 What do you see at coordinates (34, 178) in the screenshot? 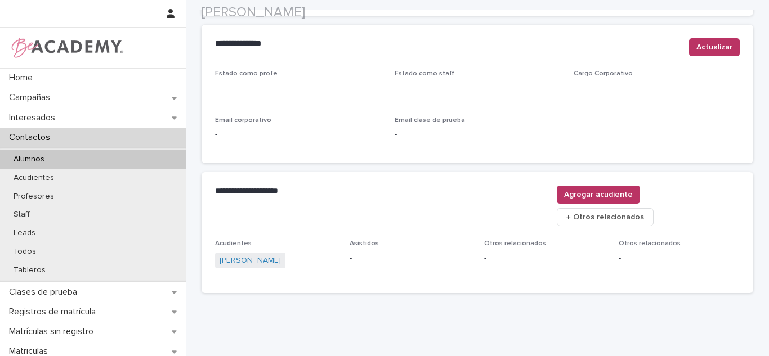
I see `p: Acudientes` at bounding box center [34, 178].